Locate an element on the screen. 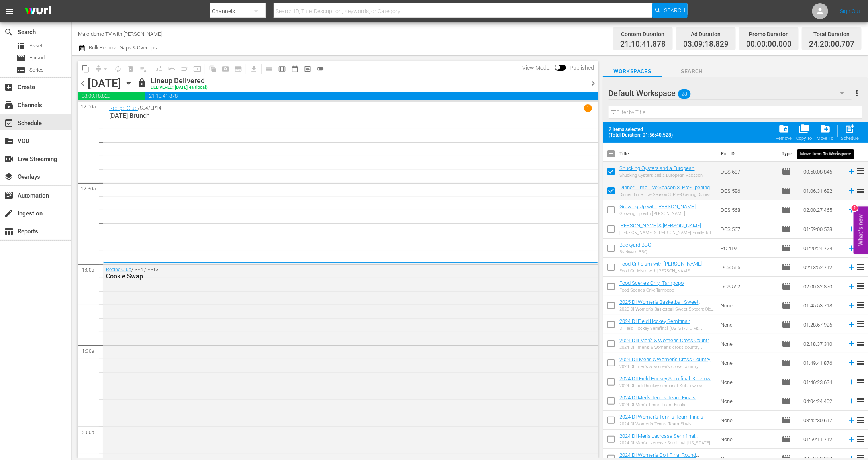 Image resolution: width=868 pixels, height=460 pixels. td: 02:00:27.465 is located at coordinates (822, 210).